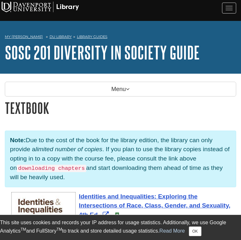 This screenshot has width=241, height=240. I want to click on p: Menu, so click(120, 89).